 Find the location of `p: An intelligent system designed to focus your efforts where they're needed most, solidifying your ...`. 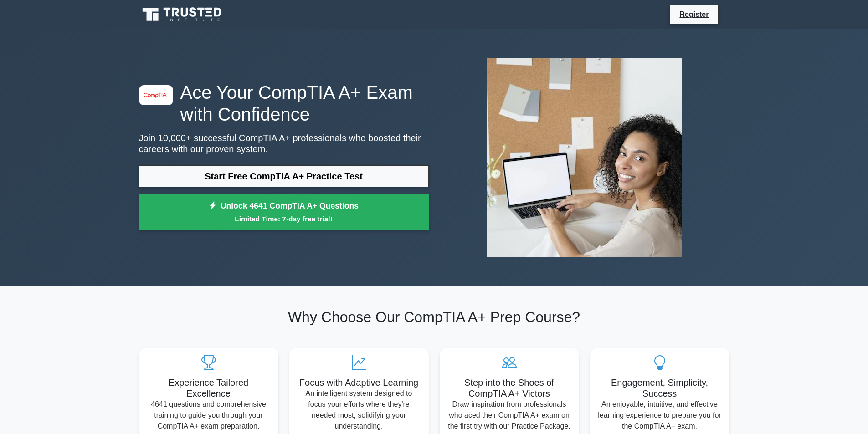

p: An intelligent system designed to focus your efforts where they're needed most, solidifying your ... is located at coordinates (359, 410).